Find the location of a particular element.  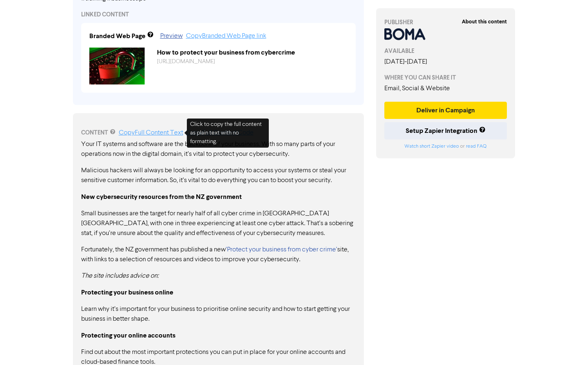

strong: New cybersecurity resources from the NZ government is located at coordinates (162, 197).